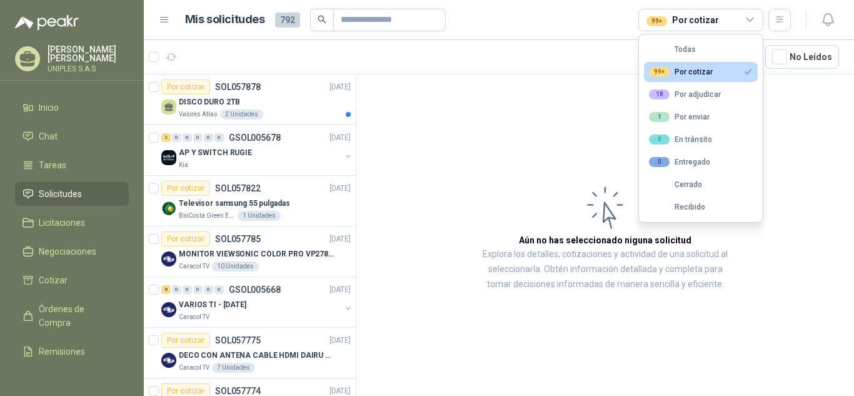 The width and height of the screenshot is (854, 396). Describe the element at coordinates (238, 391) in the screenshot. I see `p: SOL057774` at that location.